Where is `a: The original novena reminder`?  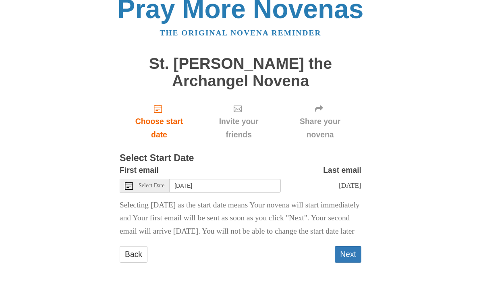
a: The original novena reminder is located at coordinates (241, 33).